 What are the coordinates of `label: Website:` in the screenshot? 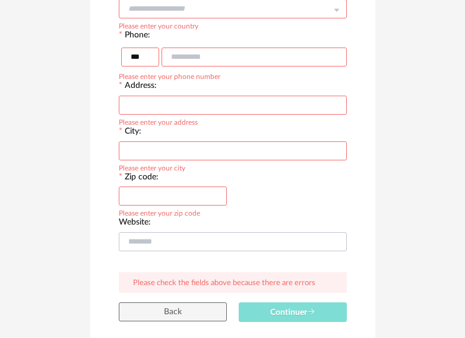 It's located at (135, 223).